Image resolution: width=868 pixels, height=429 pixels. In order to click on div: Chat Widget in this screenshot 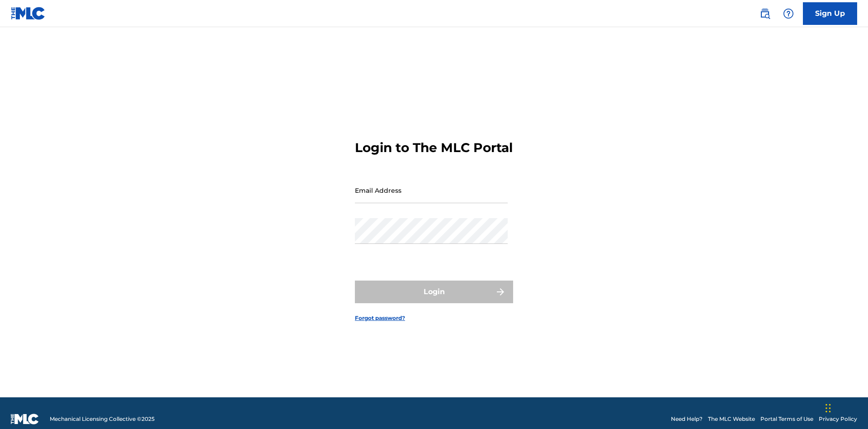, I will do `click(845, 407)`.